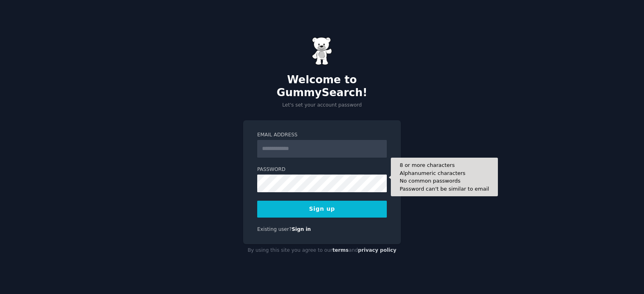 This screenshot has width=644, height=294. What do you see at coordinates (341, 250) in the screenshot?
I see `a: terms` at bounding box center [341, 250].